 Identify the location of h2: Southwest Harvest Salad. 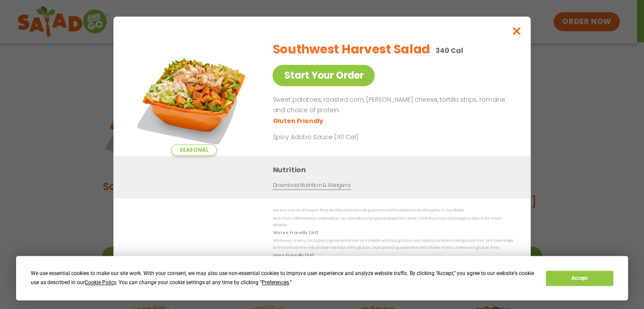
(351, 49).